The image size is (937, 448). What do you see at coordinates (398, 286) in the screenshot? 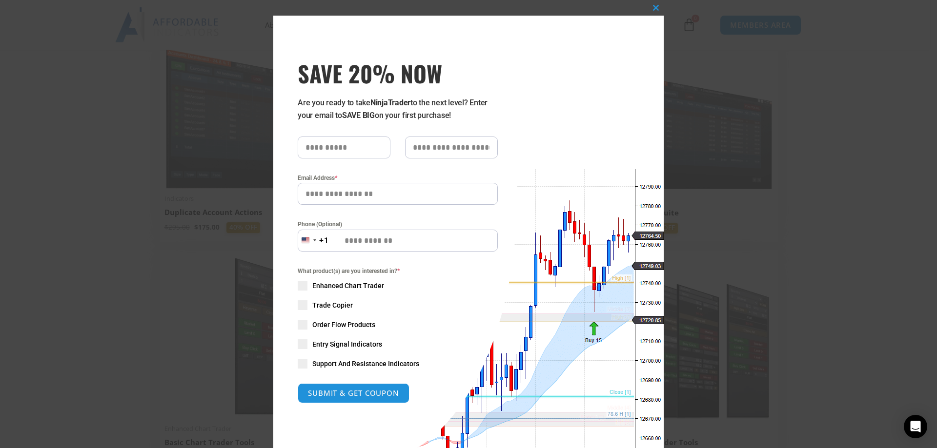
I see `label: Enhanced Chart Trader` at bounding box center [398, 286].